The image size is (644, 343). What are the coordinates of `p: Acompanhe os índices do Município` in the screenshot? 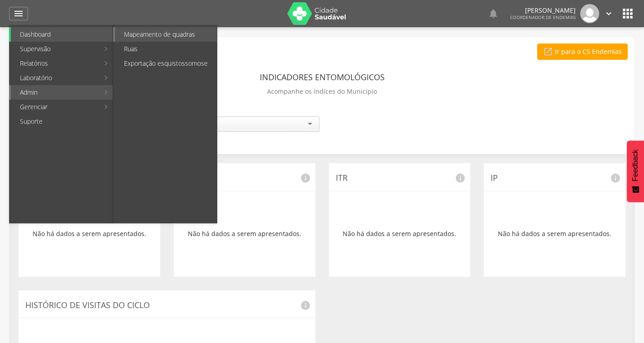 It's located at (322, 91).